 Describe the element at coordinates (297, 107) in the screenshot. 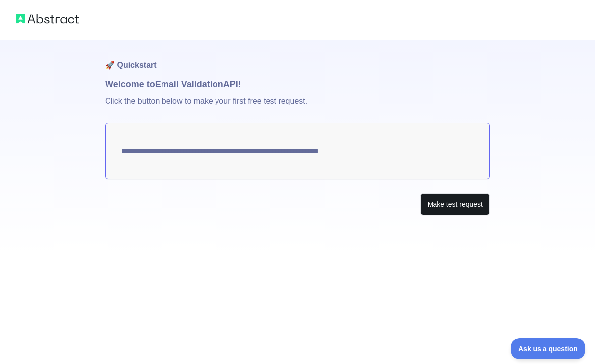

I see `p: Click the button below to make your first free test request.` at that location.